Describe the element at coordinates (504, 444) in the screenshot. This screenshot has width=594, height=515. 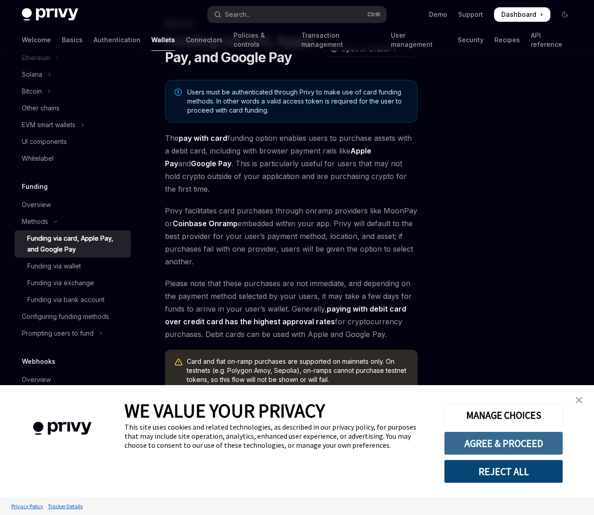
I see `button: AGREE & PROCEED` at that location.